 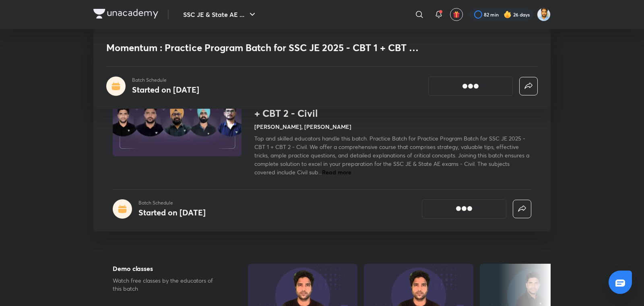 What do you see at coordinates (220, 15) in the screenshot?
I see `button: SSC JE & State AE ...` at bounding box center [220, 15].